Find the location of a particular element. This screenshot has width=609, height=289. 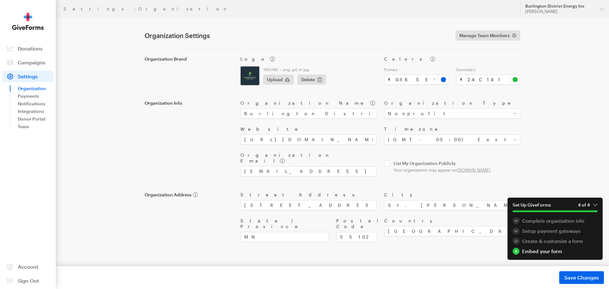

a: Team is located at coordinates (36, 127).